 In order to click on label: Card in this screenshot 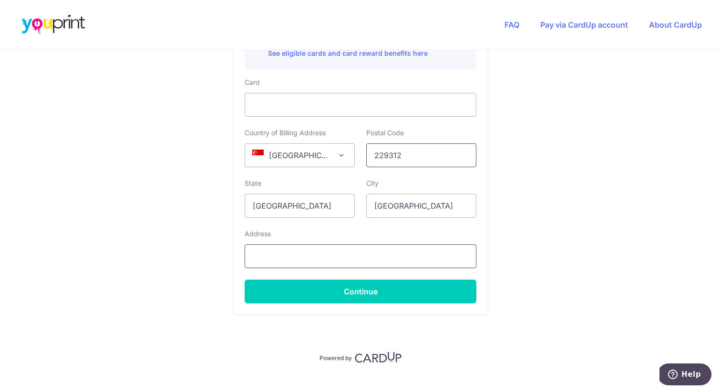, I will do `click(252, 82)`.